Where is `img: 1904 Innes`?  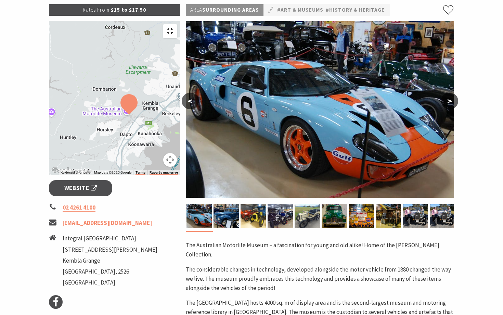
img: 1904 Innes is located at coordinates (307, 216).